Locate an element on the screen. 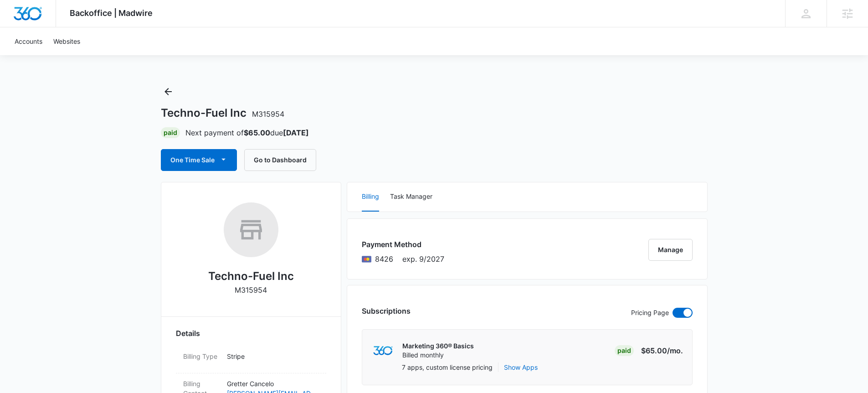 Image resolution: width=868 pixels, height=393 pixels. h1: Techno-Fuel Inc is located at coordinates (222, 113).